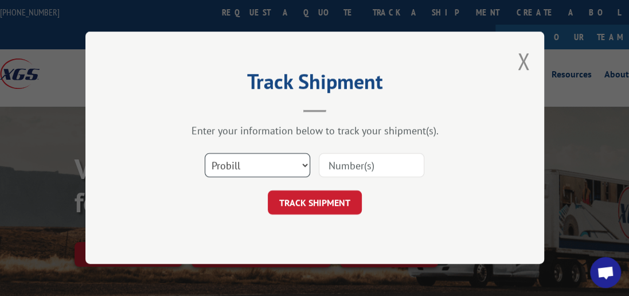 Image resolution: width=629 pixels, height=296 pixels. I want to click on h2: Track Shipment, so click(315, 84).